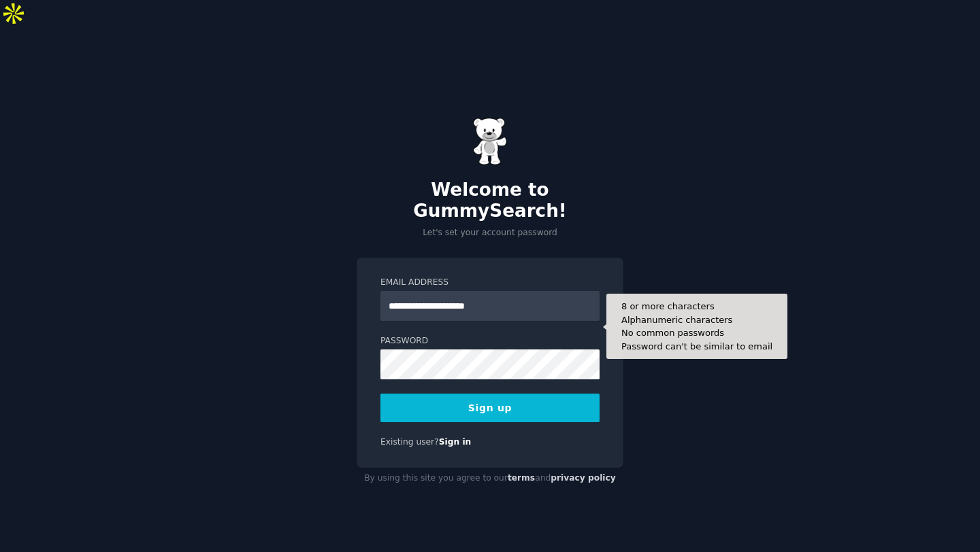  Describe the element at coordinates (490, 142) in the screenshot. I see `img: Gummy Bear` at that location.